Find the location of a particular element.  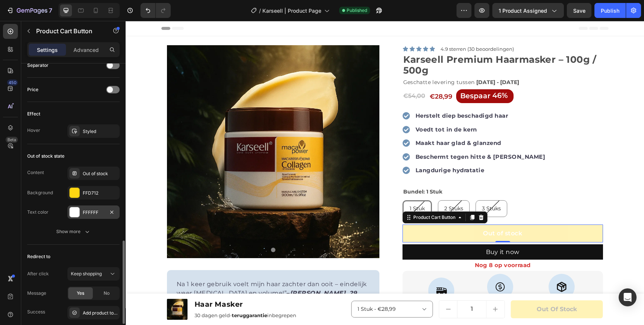

button: Dot is located at coordinates (148, 229).